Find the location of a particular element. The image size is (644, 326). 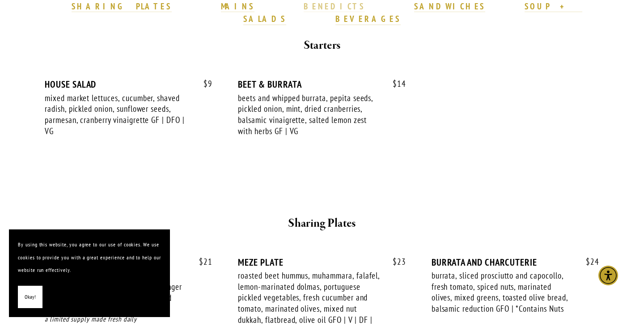

span: 14 is located at coordinates (395, 84).